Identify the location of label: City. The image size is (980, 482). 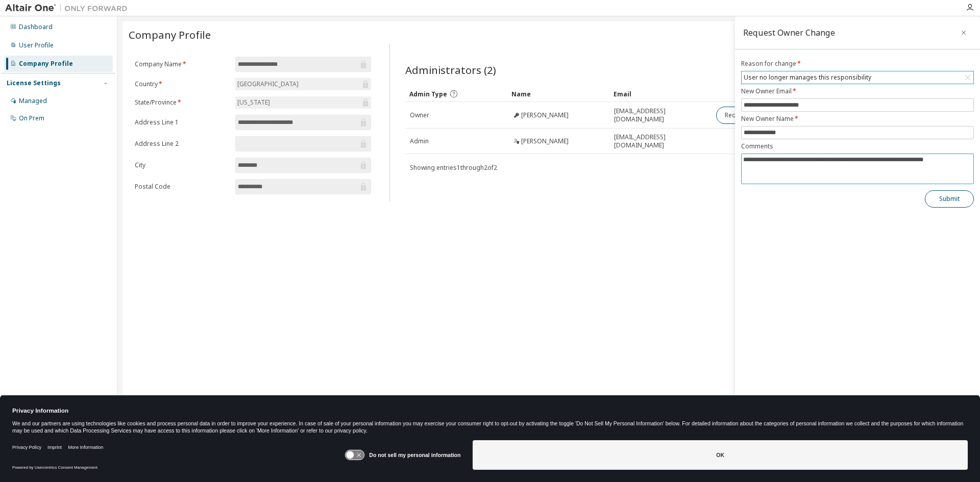
(182, 165).